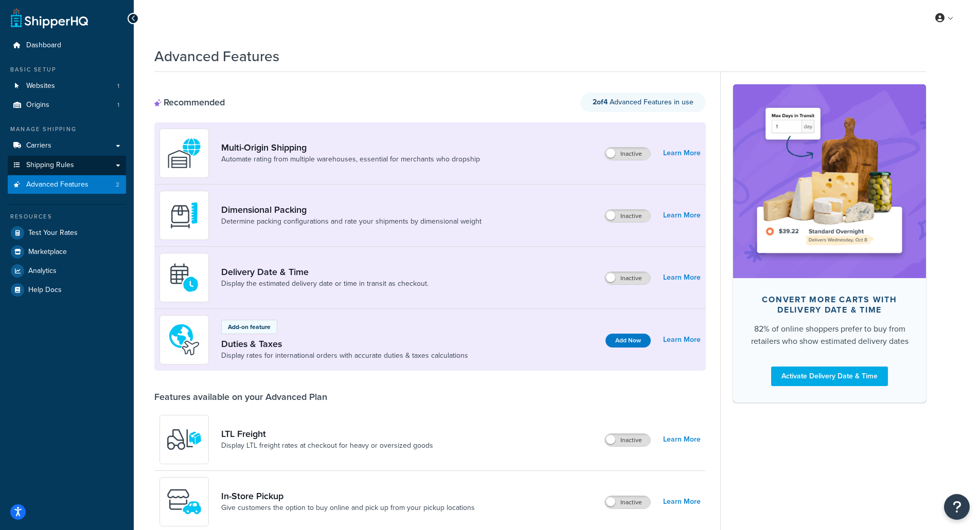  Describe the element at coordinates (67, 86) in the screenshot. I see `li: Websites` at that location.